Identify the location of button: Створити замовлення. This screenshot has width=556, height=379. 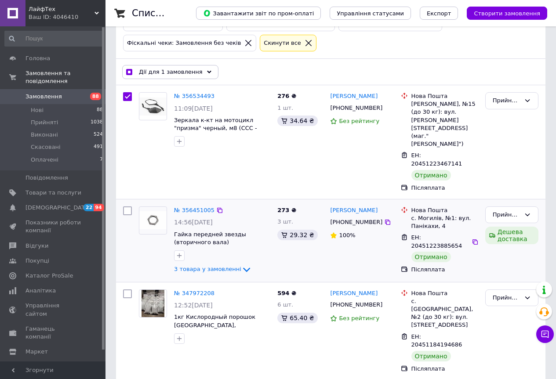
(507, 13).